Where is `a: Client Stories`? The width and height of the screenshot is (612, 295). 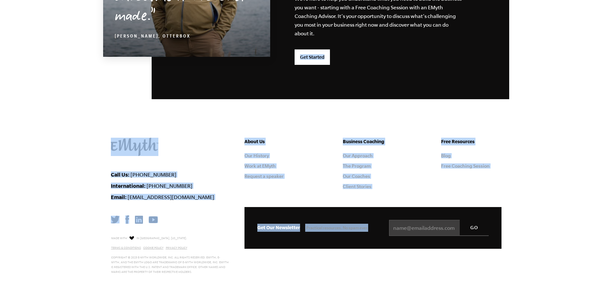 a: Client Stories is located at coordinates (357, 187).